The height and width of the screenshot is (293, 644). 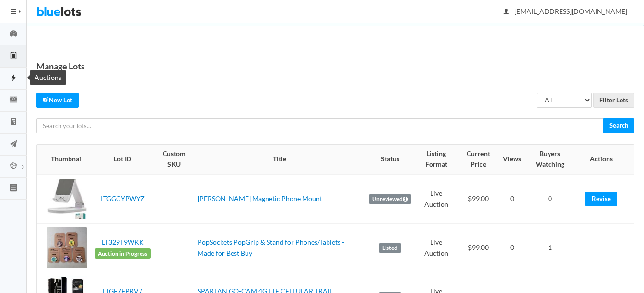 I want to click on th: Current Price, so click(x=478, y=159).